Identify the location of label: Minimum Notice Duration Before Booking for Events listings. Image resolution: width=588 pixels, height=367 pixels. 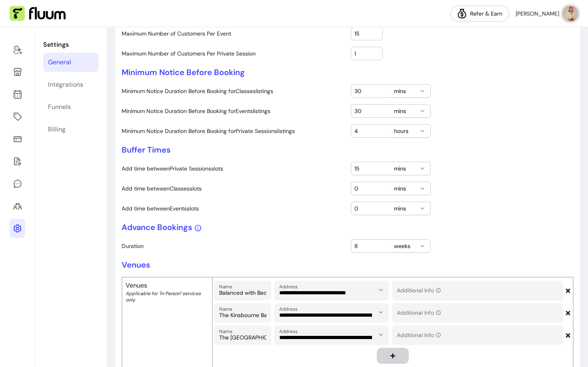
(233, 111).